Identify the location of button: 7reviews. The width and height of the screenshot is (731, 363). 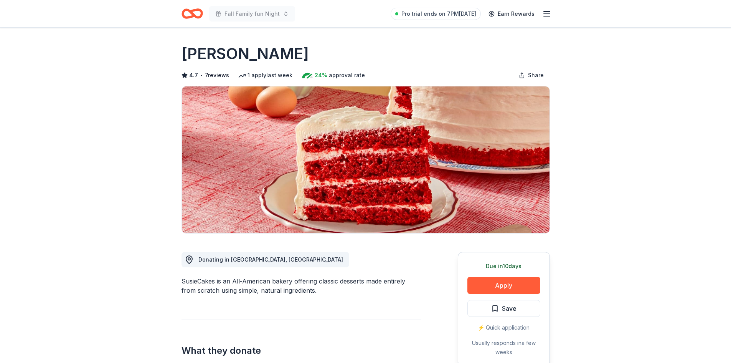
(217, 75).